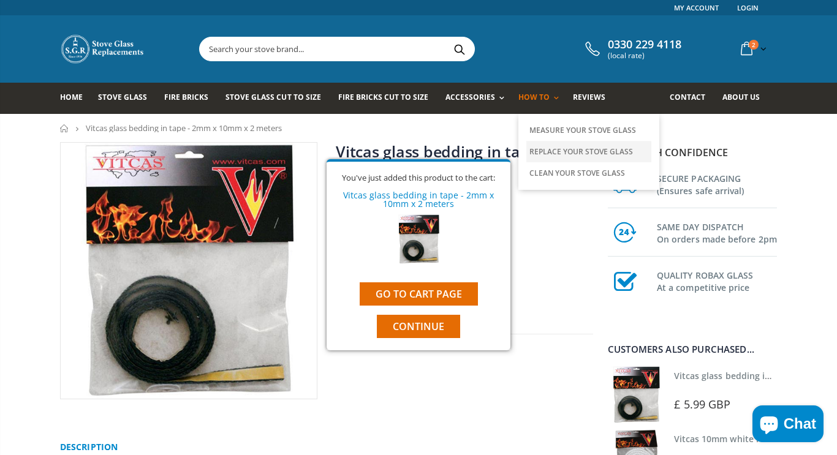 The width and height of the screenshot is (837, 455). Describe the element at coordinates (746, 98) in the screenshot. I see `a: About us` at that location.